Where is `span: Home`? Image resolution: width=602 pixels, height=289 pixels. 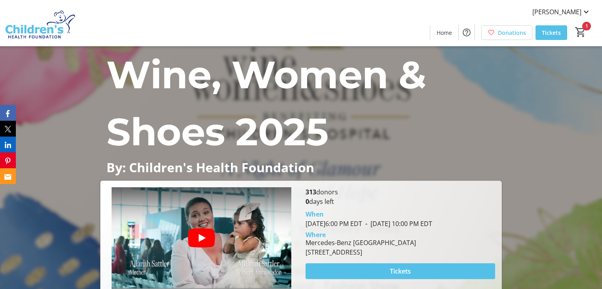
span: Home is located at coordinates (444, 32).